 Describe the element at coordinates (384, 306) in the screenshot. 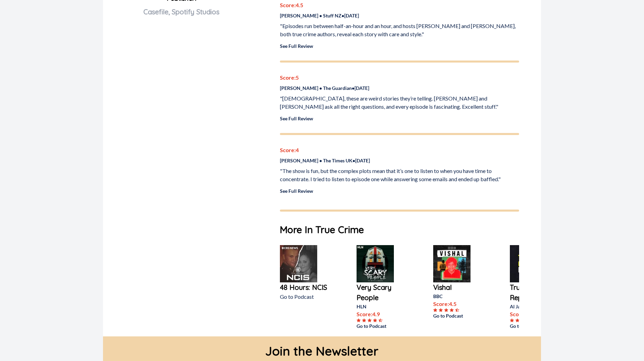

I see `p: HLN` at that location.